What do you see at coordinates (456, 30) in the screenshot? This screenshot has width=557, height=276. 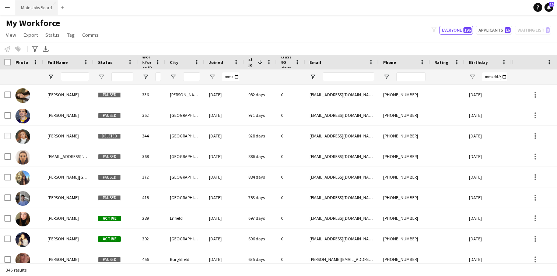 I see `button: Everyone196` at bounding box center [456, 30].